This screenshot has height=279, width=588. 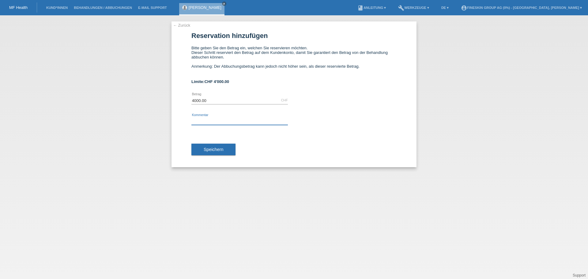 What do you see at coordinates (445, 8) in the screenshot?
I see `a: DE ▾` at bounding box center [445, 8].